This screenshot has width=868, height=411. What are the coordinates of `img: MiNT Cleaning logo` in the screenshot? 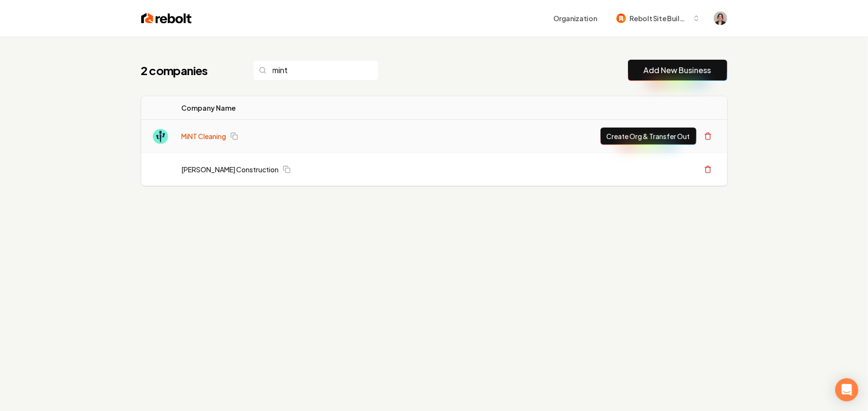 It's located at (161, 136).